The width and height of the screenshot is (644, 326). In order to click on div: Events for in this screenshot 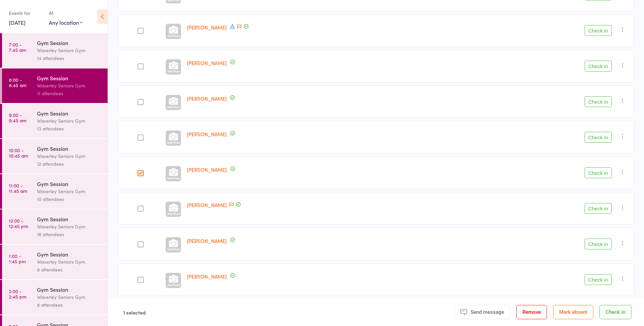, I will do `click(25, 13)`.